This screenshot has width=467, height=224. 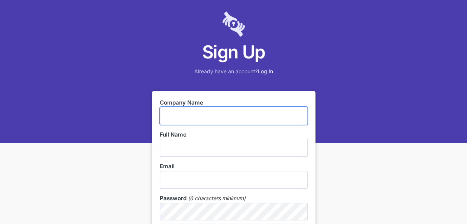 I want to click on label: Password, so click(x=173, y=198).